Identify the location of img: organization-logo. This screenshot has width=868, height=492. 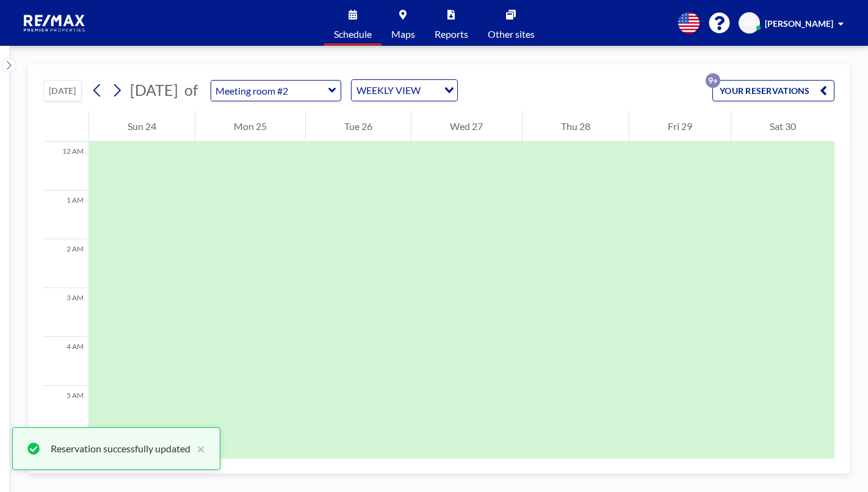
(55, 23).